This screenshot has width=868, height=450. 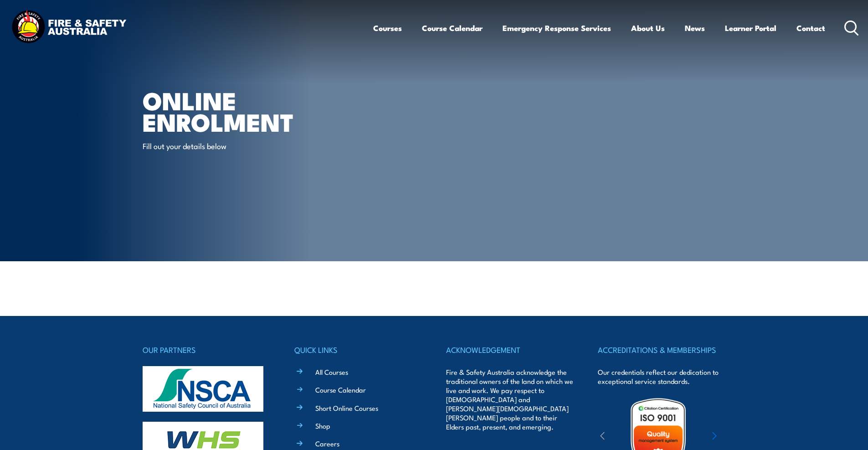 I want to click on h4: ACCREDITATIONS & MEMBERSHIPS, so click(x=661, y=349).